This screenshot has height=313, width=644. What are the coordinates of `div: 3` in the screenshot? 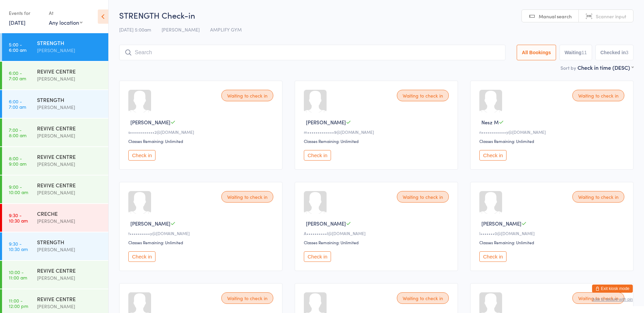 It's located at (627, 53).